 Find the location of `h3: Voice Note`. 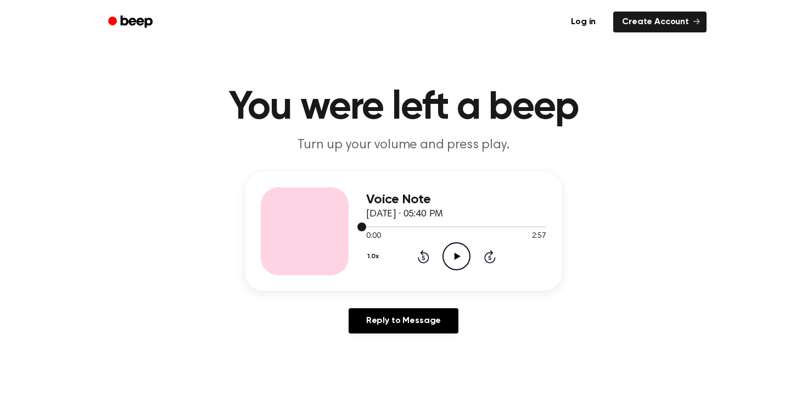

h3: Voice Note is located at coordinates (456, 199).